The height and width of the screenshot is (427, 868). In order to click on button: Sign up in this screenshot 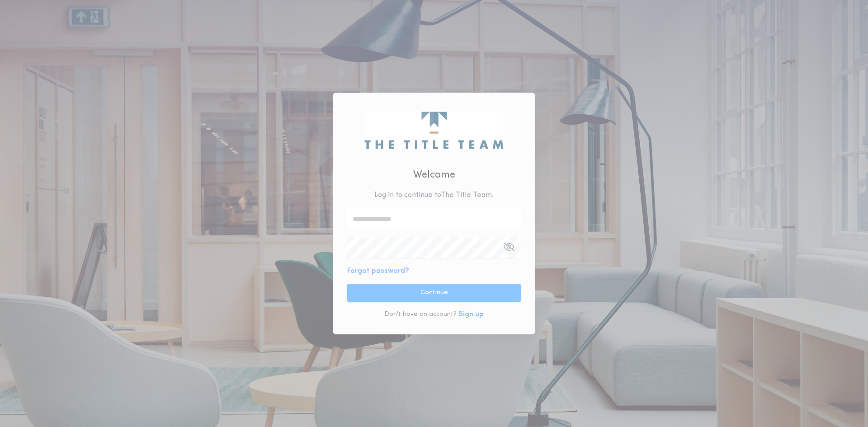, I will do `click(471, 315)`.